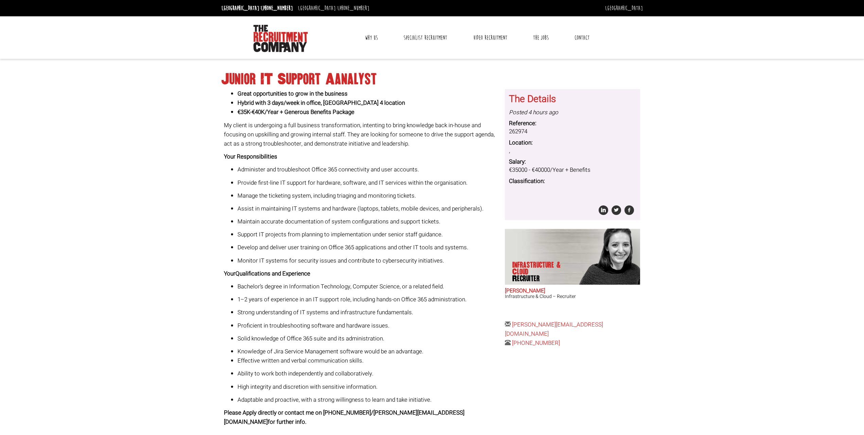 Image resolution: width=864 pixels, height=435 pixels. Describe the element at coordinates (369, 399) in the screenshot. I see `p: Adaptable and proactive, with a strong willingness to learn and take initiative.` at that location.